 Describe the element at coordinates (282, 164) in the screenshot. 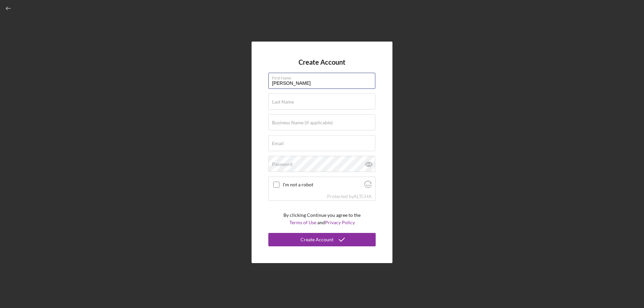

I see `label: Password` at that location.